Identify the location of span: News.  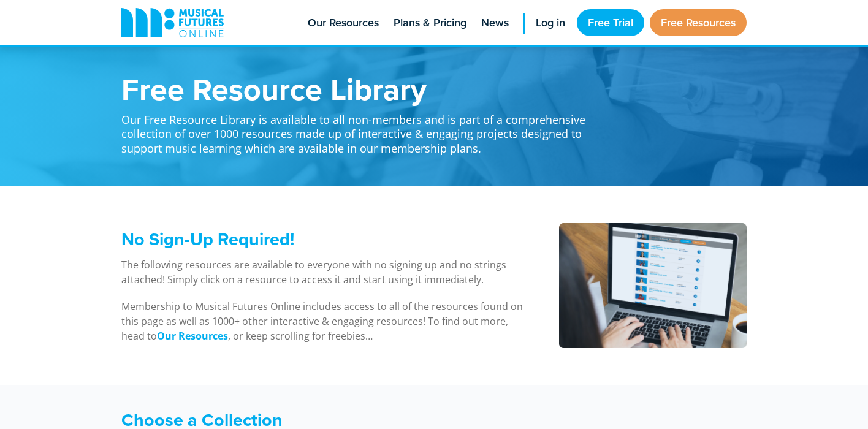
(495, 23).